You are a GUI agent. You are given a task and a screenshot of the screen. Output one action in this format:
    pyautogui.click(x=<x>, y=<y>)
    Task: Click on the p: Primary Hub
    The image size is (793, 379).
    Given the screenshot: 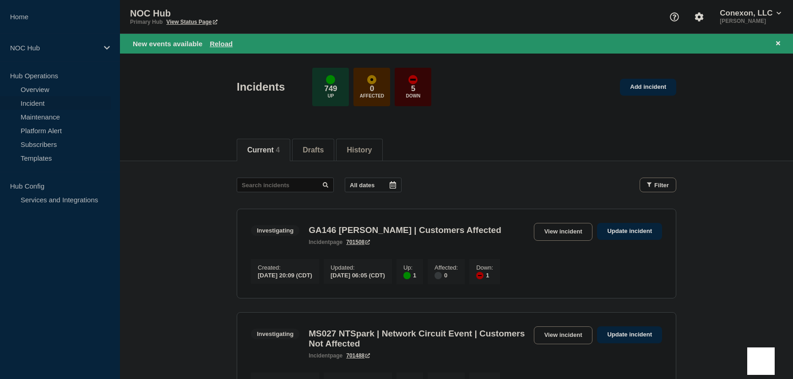 What is the action you would take?
    pyautogui.click(x=146, y=22)
    